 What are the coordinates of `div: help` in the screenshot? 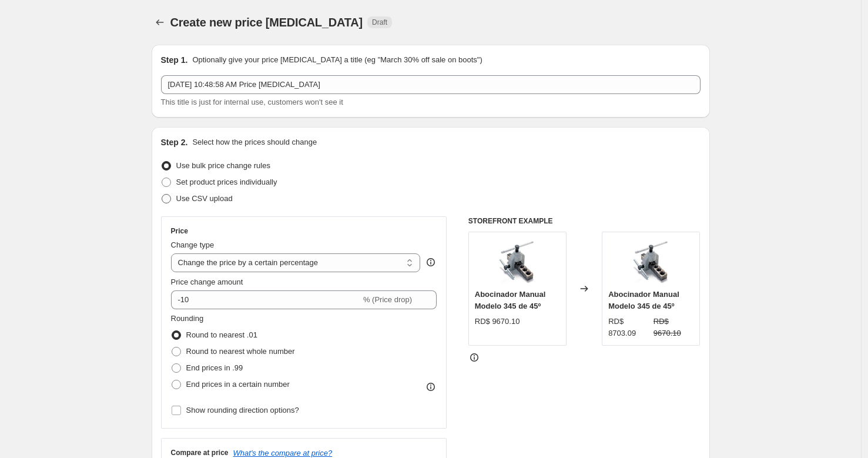 It's located at (431, 262).